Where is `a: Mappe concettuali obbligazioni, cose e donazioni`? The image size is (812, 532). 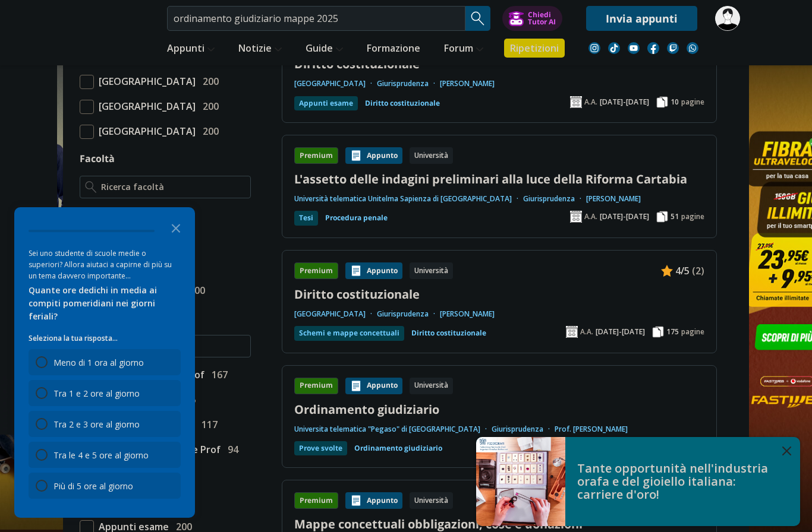 a: Mappe concettuali obbligazioni, cose e donazioni is located at coordinates (500, 524).